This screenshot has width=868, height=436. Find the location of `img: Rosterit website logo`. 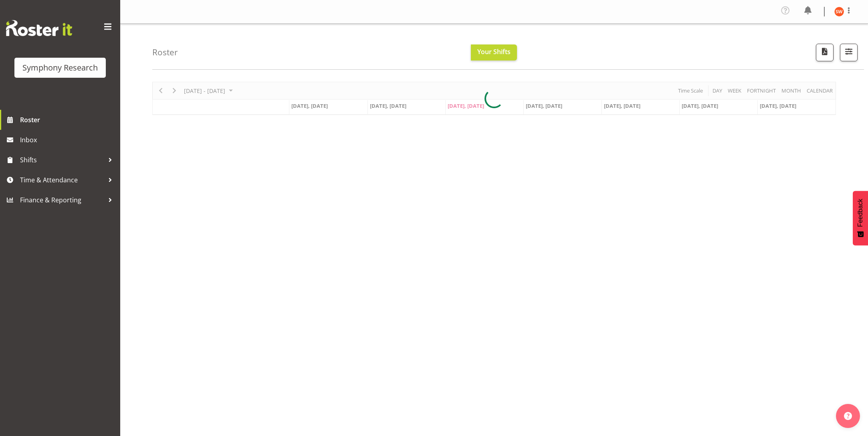

img: Rosterit website logo is located at coordinates (39, 28).